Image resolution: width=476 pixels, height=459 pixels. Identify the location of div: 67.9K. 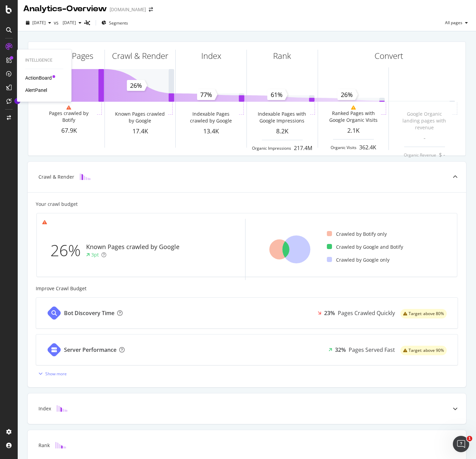
(69, 131).